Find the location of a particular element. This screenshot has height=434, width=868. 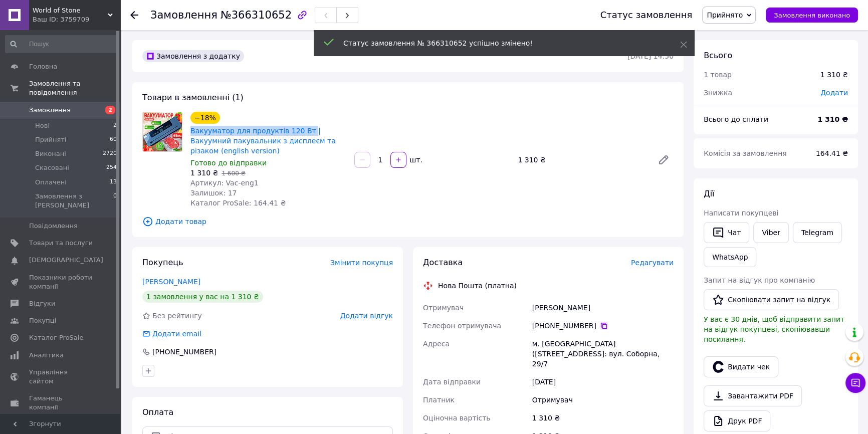

span: Повідомлення is located at coordinates (53, 226).